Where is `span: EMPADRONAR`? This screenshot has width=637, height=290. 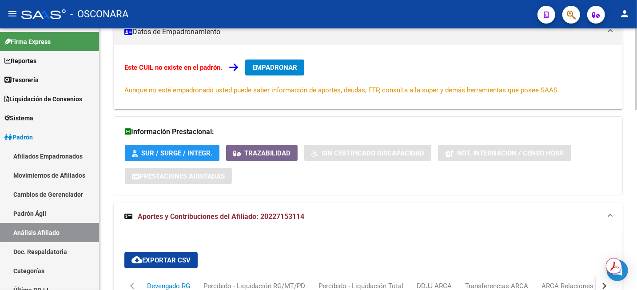 span: EMPADRONAR is located at coordinates (274, 67).